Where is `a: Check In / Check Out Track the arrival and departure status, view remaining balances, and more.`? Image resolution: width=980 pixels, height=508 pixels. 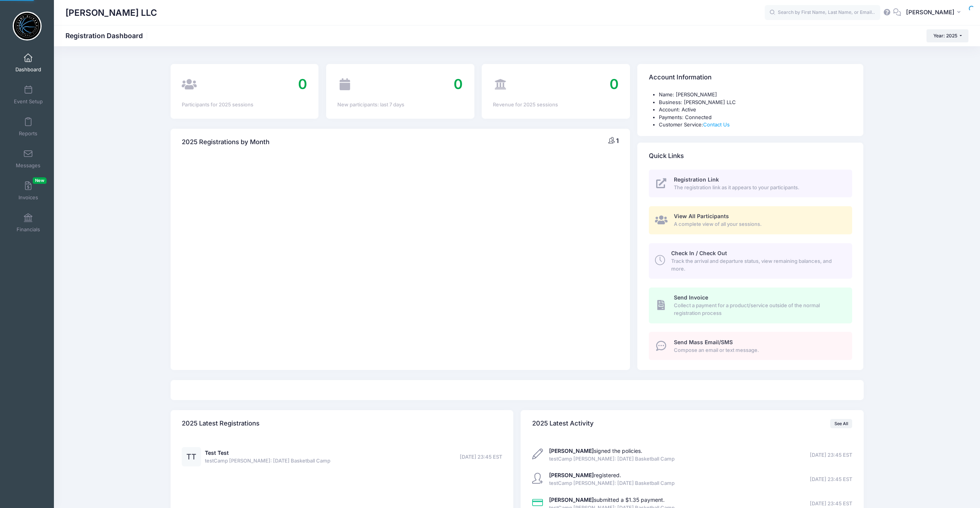
a: Check In / Check Out Track the arrival and departure status, view remaining balances, and more. is located at coordinates (751, 261).